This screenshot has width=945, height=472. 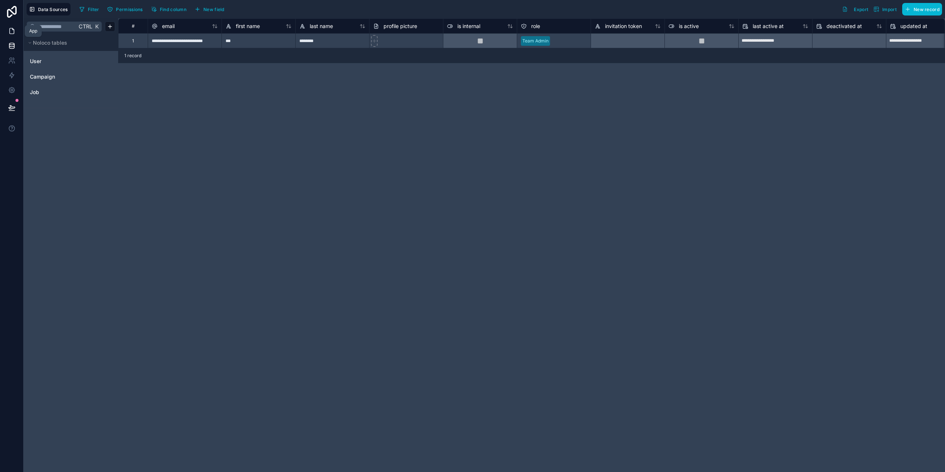 What do you see at coordinates (129, 9) in the screenshot?
I see `span: Permissions` at bounding box center [129, 9].